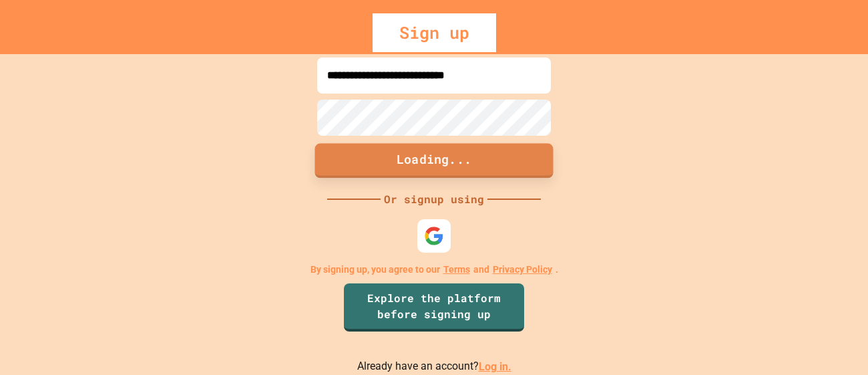 This screenshot has width=868, height=375. What do you see at coordinates (522, 269) in the screenshot?
I see `a: Privacy Policy` at bounding box center [522, 269].